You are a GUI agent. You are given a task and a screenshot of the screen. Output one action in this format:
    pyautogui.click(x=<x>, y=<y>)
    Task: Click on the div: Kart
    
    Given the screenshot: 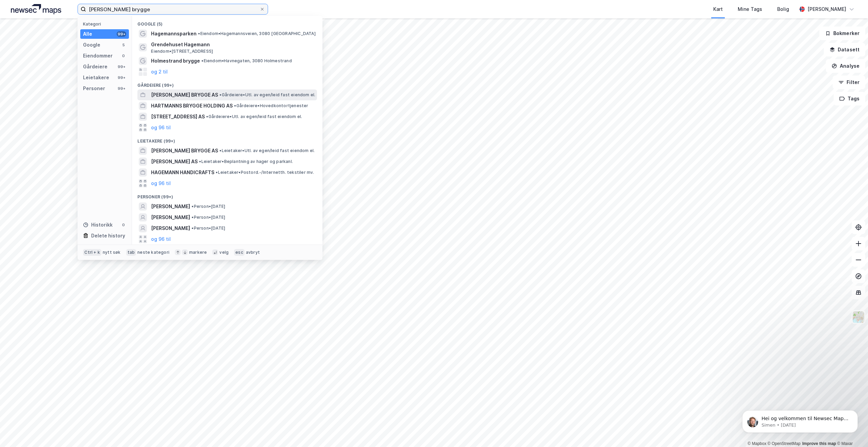 What is the action you would take?
    pyautogui.click(x=718, y=9)
    